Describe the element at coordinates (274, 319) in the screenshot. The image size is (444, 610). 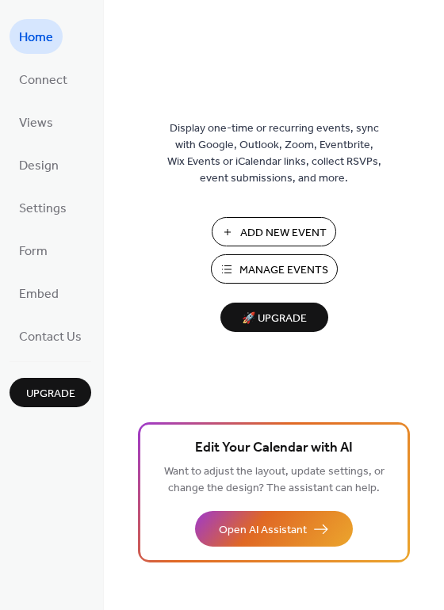
I see `span: 🚀 Upgrade` at that location.